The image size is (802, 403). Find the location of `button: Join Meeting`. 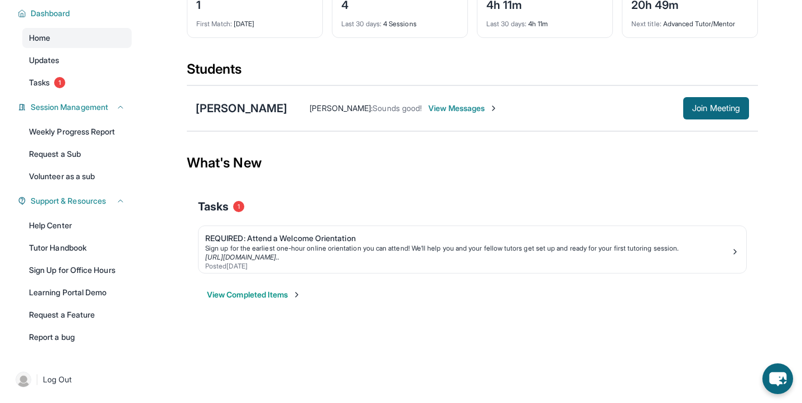

button: Join Meeting is located at coordinates (716, 108).